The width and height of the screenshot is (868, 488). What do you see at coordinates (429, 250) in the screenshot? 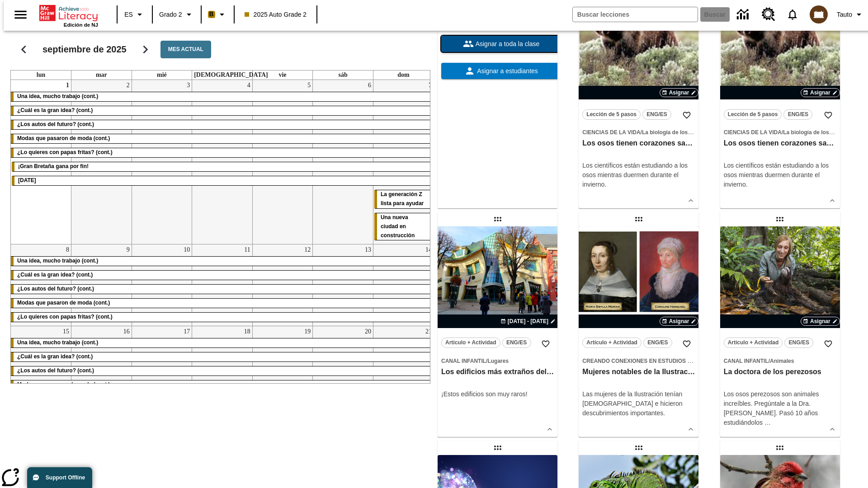
I see `a: 14 de septiembre de 2025` at bounding box center [429, 250].